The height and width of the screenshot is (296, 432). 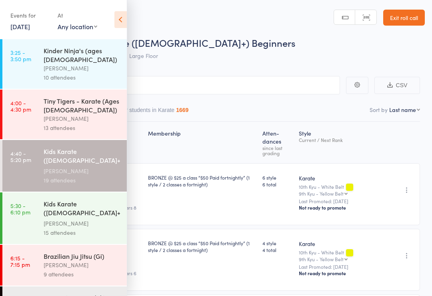 What do you see at coordinates (277, 151) in the screenshot?
I see `div: since last grading` at bounding box center [277, 151].